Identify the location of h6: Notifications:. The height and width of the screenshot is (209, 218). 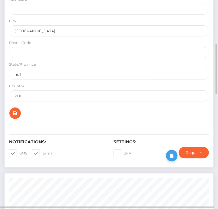
(57, 142).